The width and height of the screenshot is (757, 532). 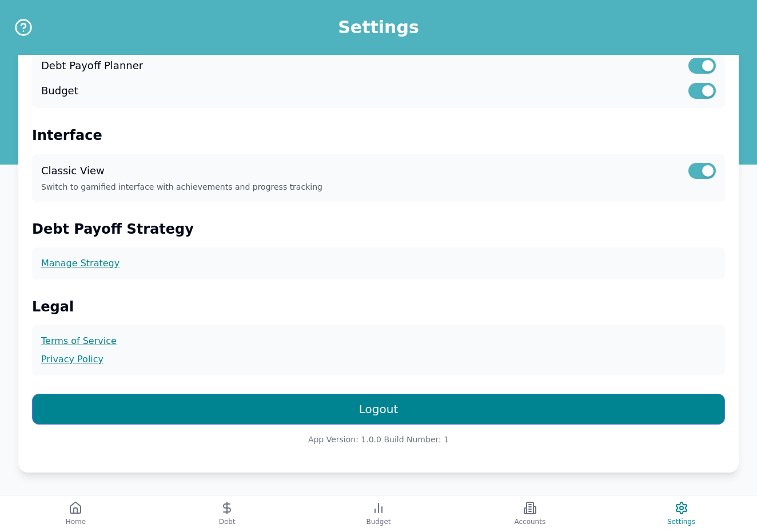 What do you see at coordinates (379, 341) in the screenshot?
I see `a: Terms of Service` at bounding box center [379, 341].